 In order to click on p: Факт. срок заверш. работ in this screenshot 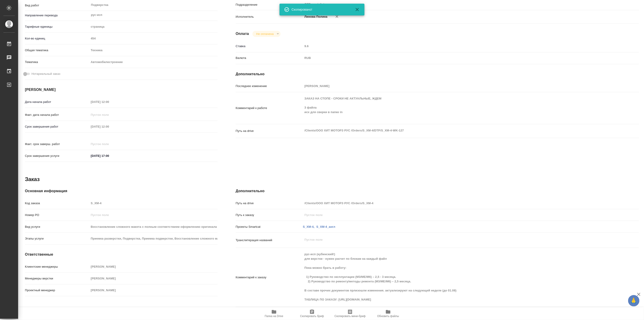, I will do `click(57, 144)`.